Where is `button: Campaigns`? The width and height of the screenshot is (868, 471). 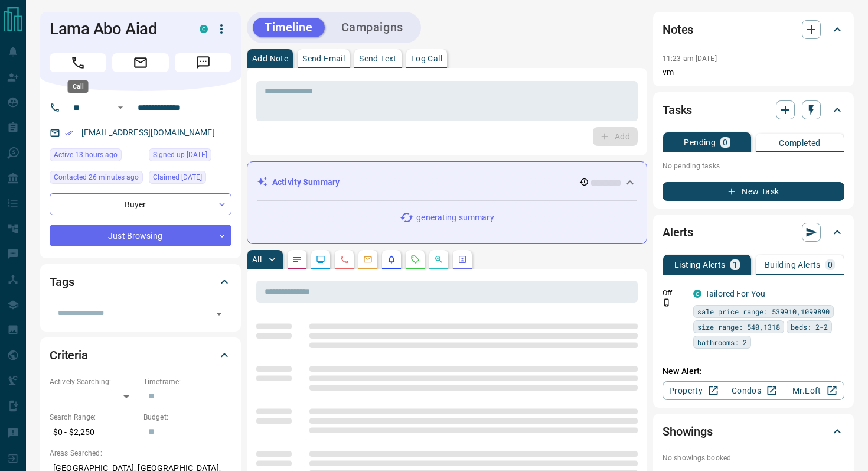 button: Campaigns is located at coordinates (372, 27).